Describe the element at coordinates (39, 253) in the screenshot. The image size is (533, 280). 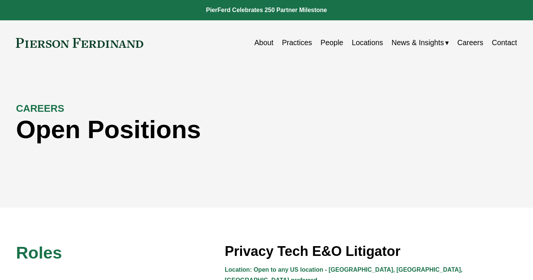
I see `span: Roles` at that location.